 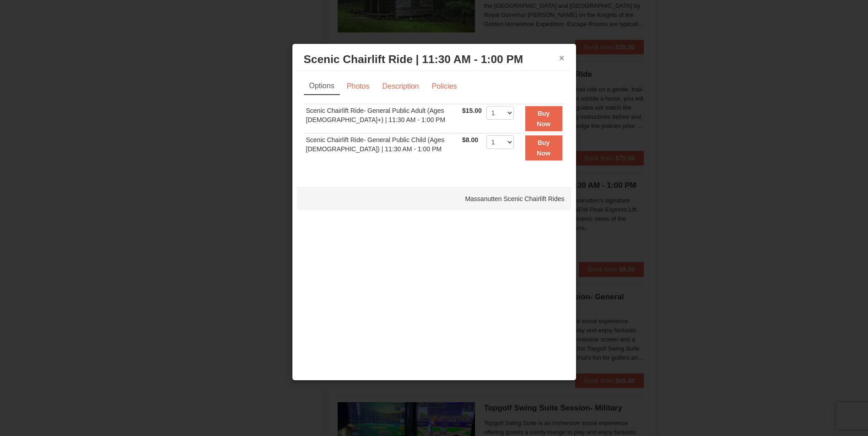 What do you see at coordinates (470, 140) in the screenshot?
I see `span: $8.00` at bounding box center [470, 140].